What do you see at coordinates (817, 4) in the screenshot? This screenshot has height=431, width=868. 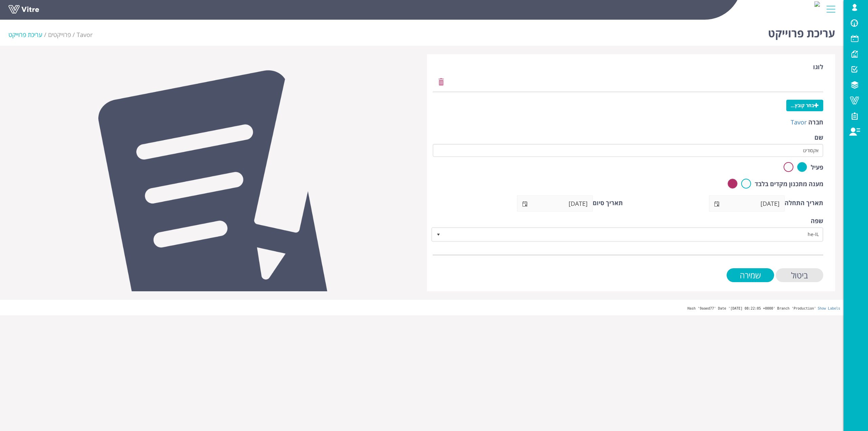 I see `img: b2b44d0a-7b70-485e-8953-c168f0278043.jpg` at bounding box center [817, 4].